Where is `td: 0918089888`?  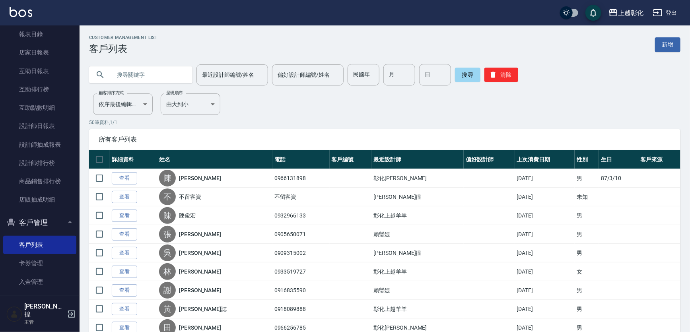
td: 0918089888 is located at coordinates (301, 309).